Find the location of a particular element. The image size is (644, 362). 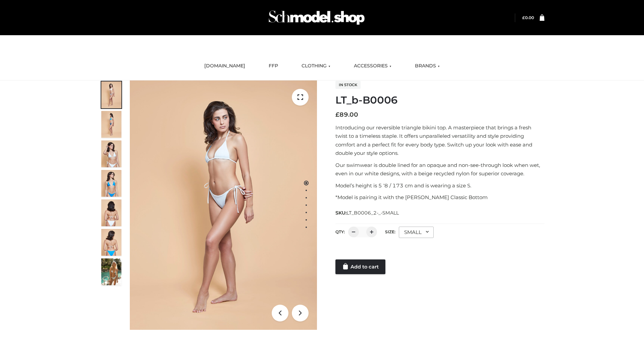

img: ArielClassicBikiniTop_CloudNine_AzureSky_OW114ECO_7-scaled.jpg is located at coordinates (111, 213).